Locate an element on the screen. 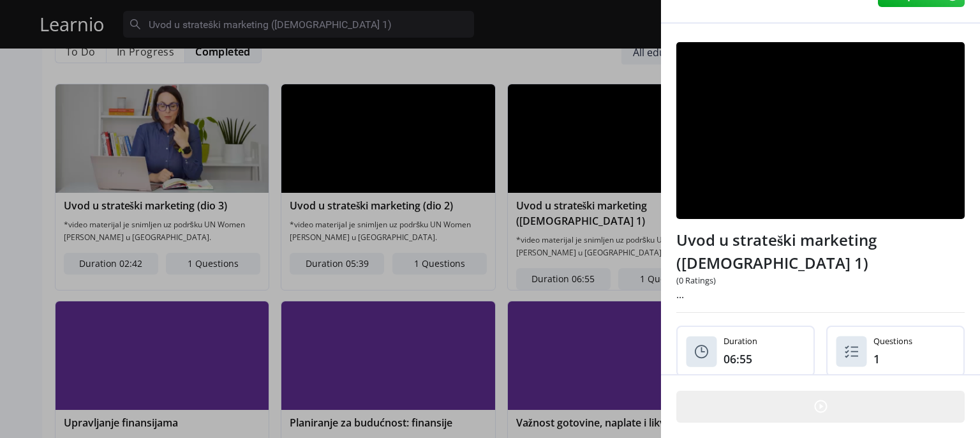 The image size is (980, 438). span: Duration is located at coordinates (740, 341).